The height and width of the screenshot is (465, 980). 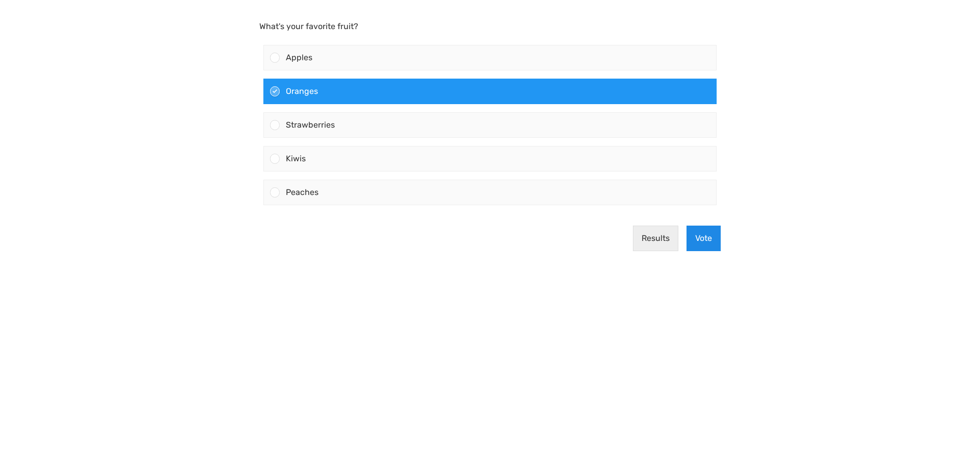 What do you see at coordinates (655, 239) in the screenshot?
I see `button: Results` at bounding box center [655, 239].